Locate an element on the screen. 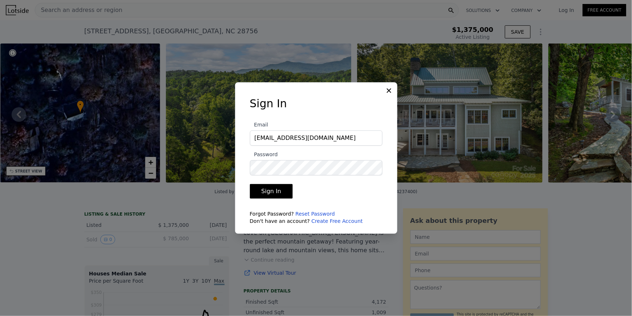 The width and height of the screenshot is (632, 316). a: Reset Password is located at coordinates (315, 214).